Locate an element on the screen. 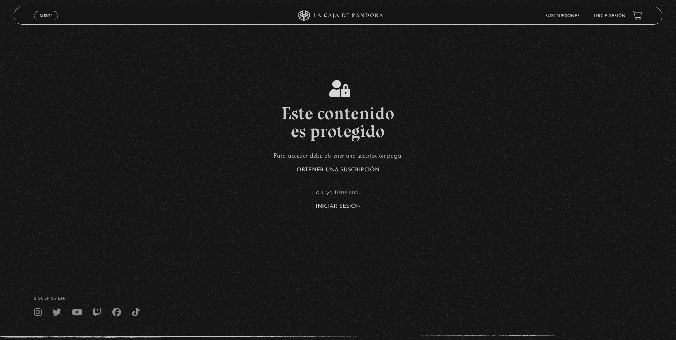 This screenshot has height=340, width=676. span: Menu is located at coordinates (46, 16).